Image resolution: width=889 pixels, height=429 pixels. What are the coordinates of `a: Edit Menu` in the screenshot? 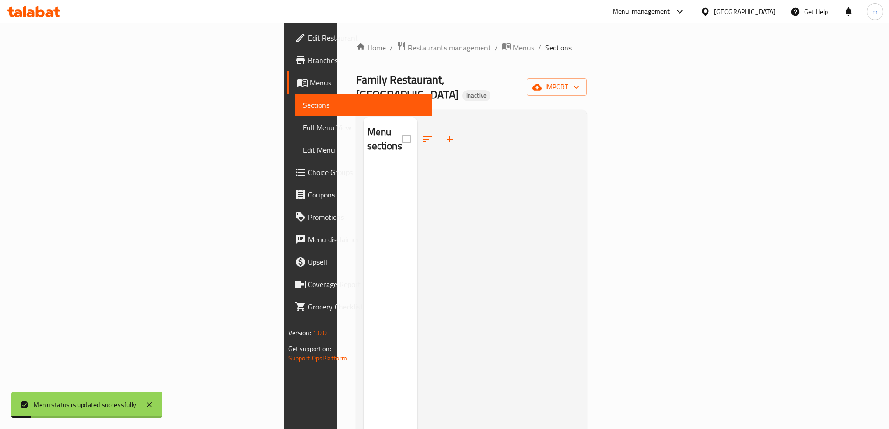 It's located at (363, 150).